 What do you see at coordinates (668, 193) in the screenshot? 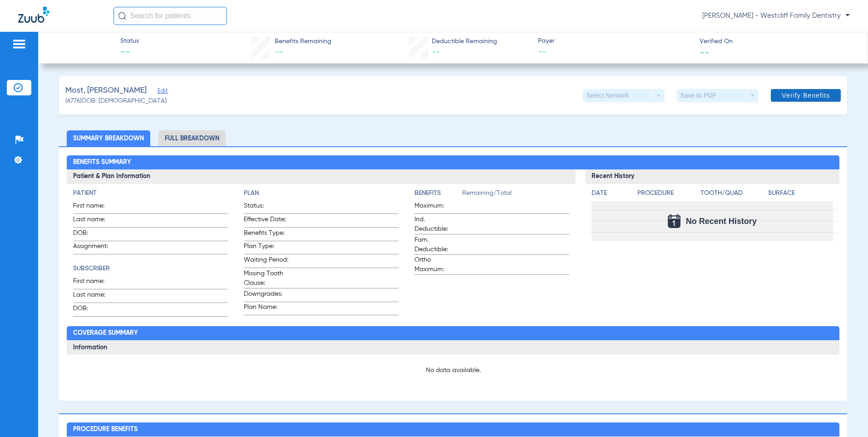
I see `h4: Procedure` at bounding box center [668, 193].